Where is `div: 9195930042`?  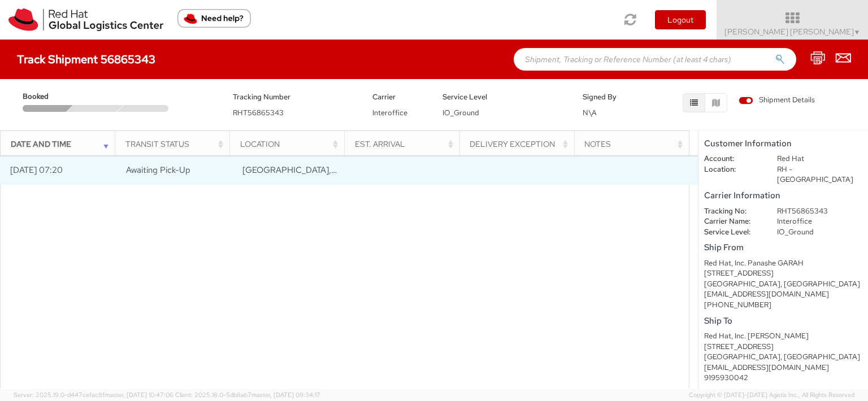 div: 9195930042 is located at coordinates (783, 378).